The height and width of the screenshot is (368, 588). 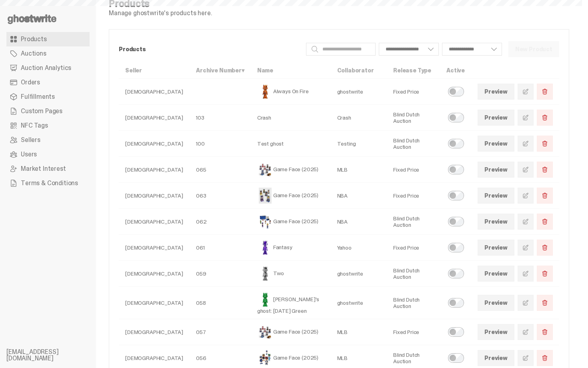 What do you see at coordinates (359, 248) in the screenshot?
I see `td: Yahoo` at bounding box center [359, 248].